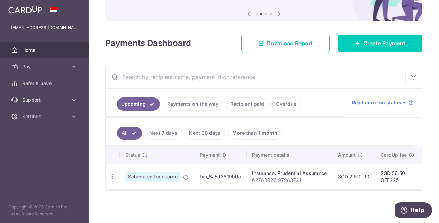 This screenshot has width=439, height=223. Describe the element at coordinates (163, 133) in the screenshot. I see `a: Next 7 days` at that location.